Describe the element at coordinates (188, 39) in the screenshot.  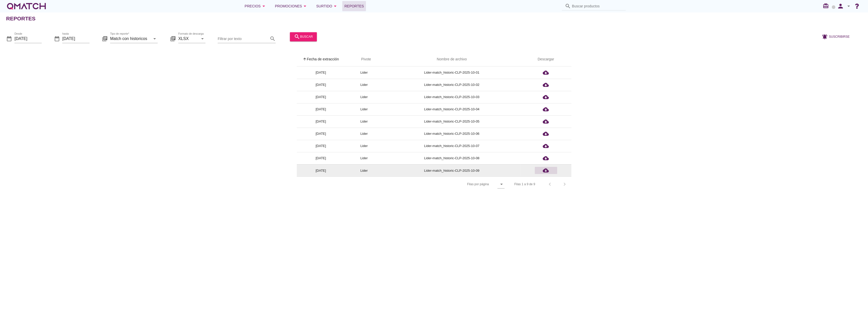
I see `input: Formato de descarga` at that location.